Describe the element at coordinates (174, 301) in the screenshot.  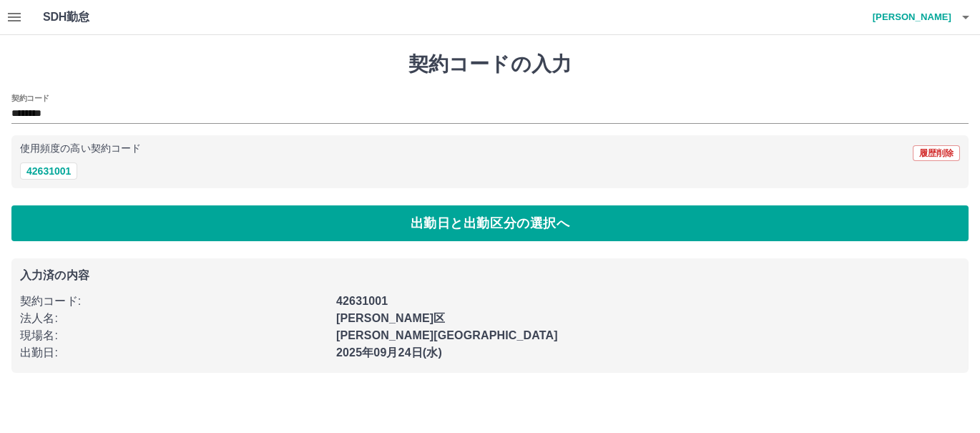
I see `p: 契約コード :` at that location.